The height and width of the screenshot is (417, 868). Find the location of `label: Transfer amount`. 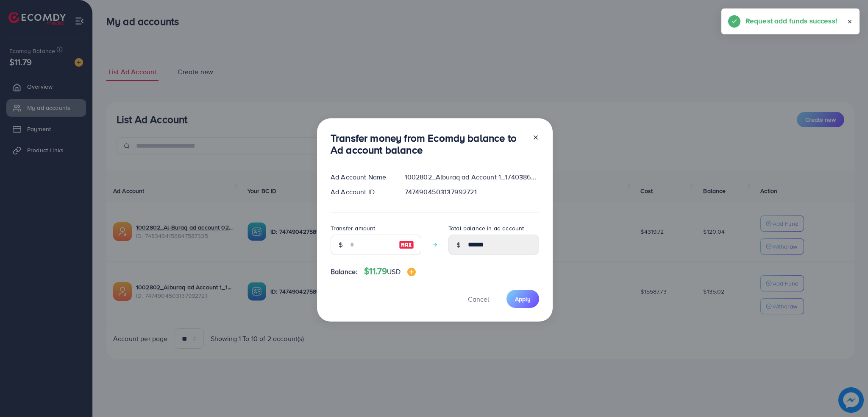

label: Transfer amount is located at coordinates (353, 228).